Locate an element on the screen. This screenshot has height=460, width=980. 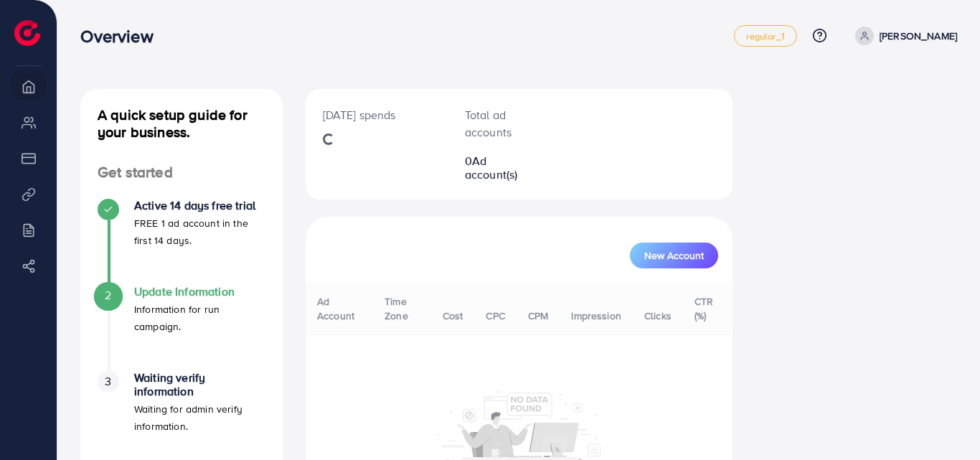
img: logo is located at coordinates (27, 33).